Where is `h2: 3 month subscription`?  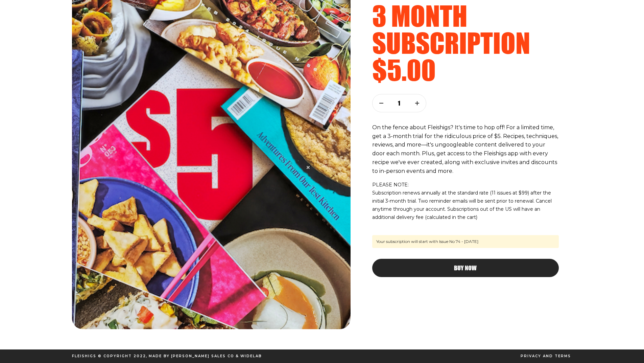
h2: 3 month subscription is located at coordinates (466, 29).